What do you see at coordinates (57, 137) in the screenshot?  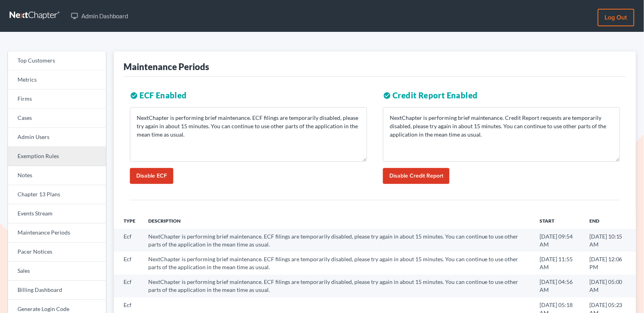 I see `a: Admin Users` at bounding box center [57, 137].